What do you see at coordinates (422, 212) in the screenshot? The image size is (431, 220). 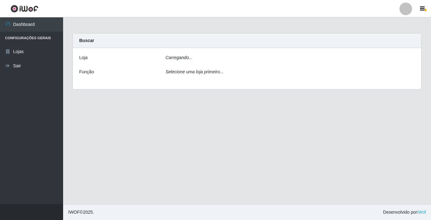 I see `a: iWof` at bounding box center [422, 212].